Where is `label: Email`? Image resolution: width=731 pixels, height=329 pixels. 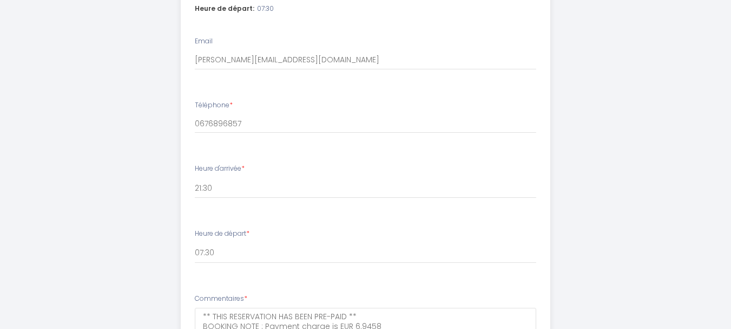 label: Email is located at coordinates (204, 41).